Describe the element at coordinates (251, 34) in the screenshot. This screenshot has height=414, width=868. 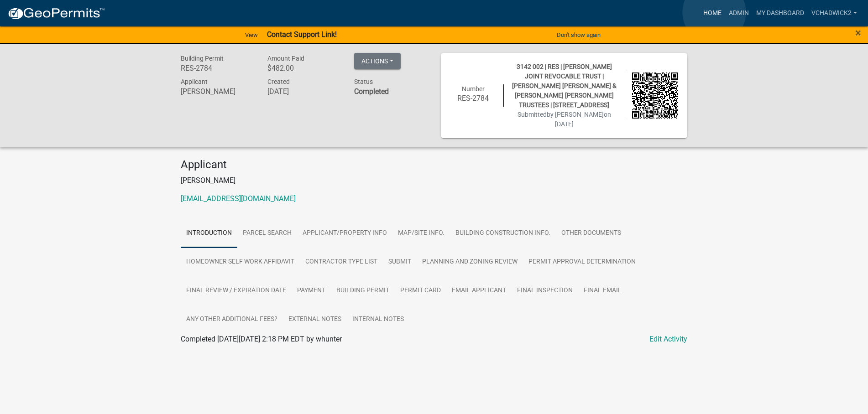
I see `a: View` at that location.